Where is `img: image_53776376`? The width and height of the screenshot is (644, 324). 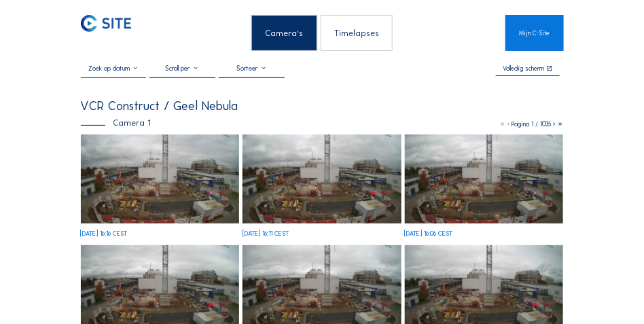
img: image_53776376 is located at coordinates (160, 179).